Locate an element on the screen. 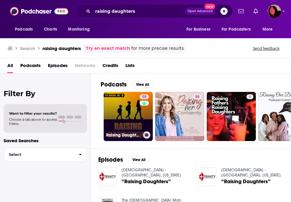 This screenshot has width=291, height=202. span: Networks is located at coordinates (85, 67).